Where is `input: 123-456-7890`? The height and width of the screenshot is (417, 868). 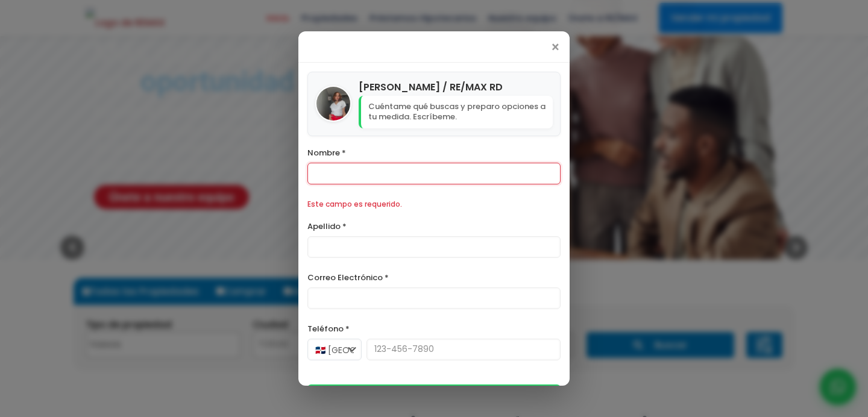 input: 123-456-7890 is located at coordinates (464, 350).